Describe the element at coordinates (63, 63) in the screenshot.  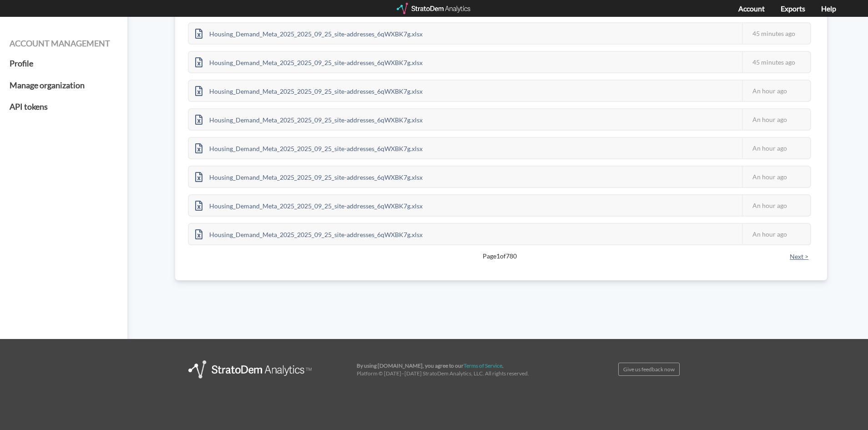
I see `a: Profile` at that location.